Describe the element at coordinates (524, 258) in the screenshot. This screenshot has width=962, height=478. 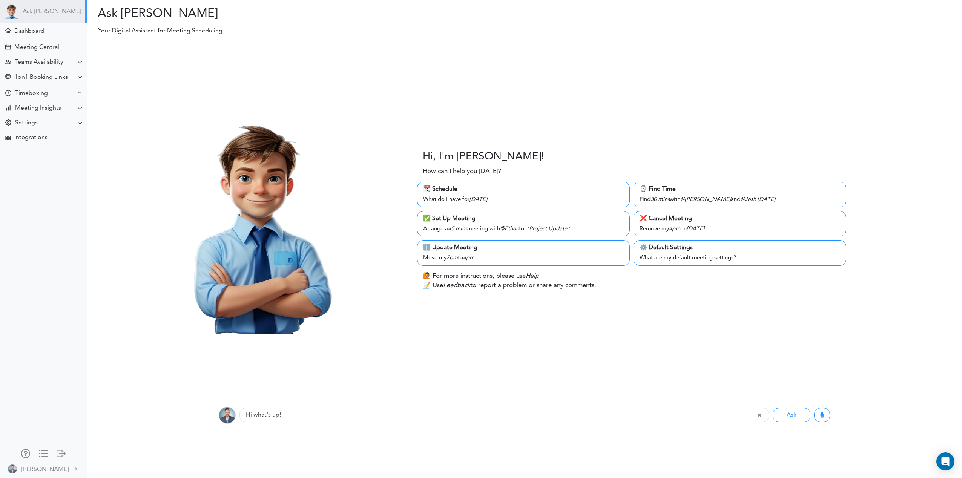
I see `div: Move my to` at that location.